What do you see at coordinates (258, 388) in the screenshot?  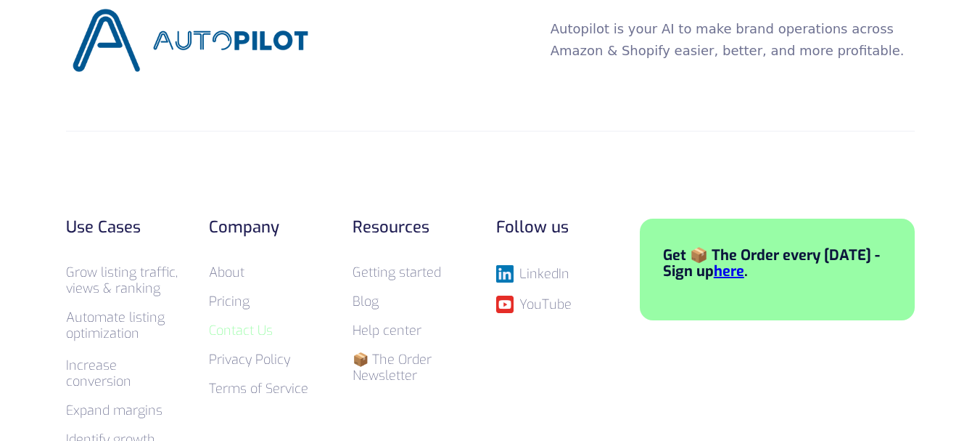 I see `a: Terms of Service` at bounding box center [258, 388].